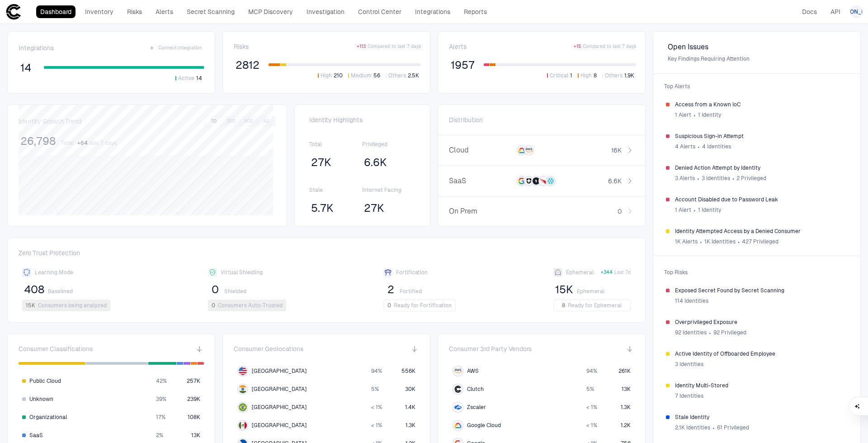  I want to click on span: 3 Alerts, so click(685, 178).